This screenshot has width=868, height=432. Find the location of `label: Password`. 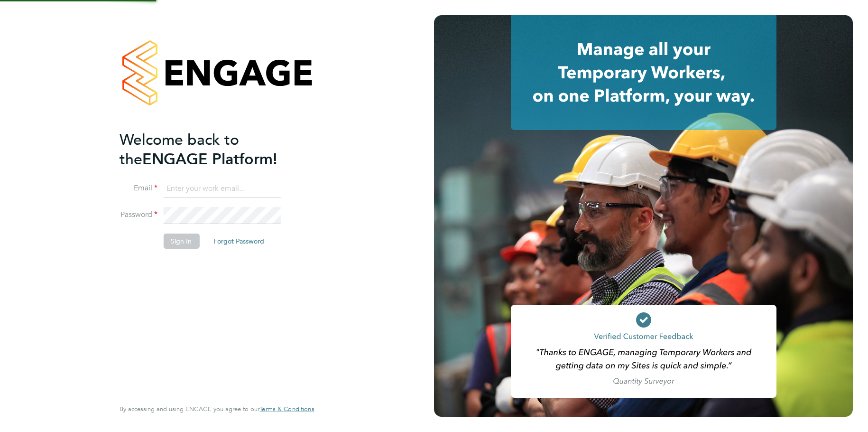

label: Password is located at coordinates (138, 215).